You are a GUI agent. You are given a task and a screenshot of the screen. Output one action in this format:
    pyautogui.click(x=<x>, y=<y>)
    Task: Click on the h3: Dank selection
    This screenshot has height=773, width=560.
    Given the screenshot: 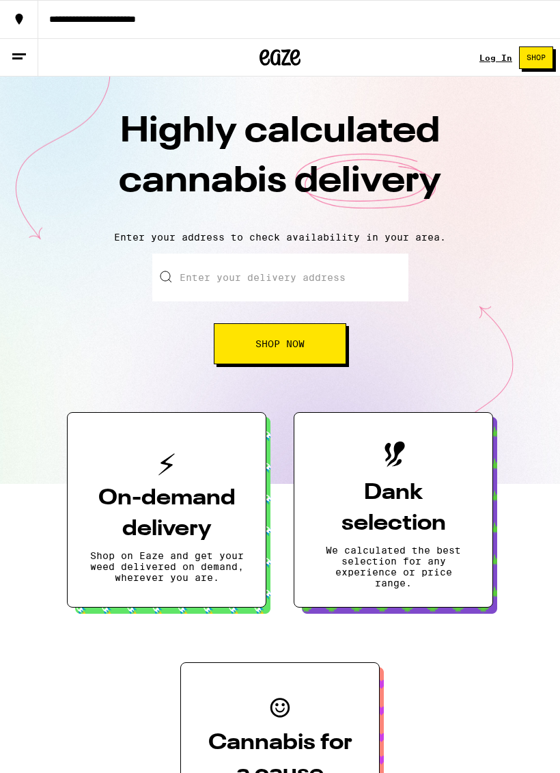 What is the action you would take?
    pyautogui.click(x=394, y=508)
    